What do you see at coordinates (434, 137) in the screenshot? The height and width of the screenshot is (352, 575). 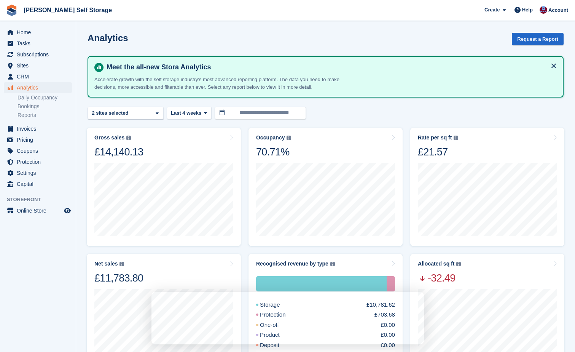 I see `div: Rate per sq ft` at bounding box center [434, 137].